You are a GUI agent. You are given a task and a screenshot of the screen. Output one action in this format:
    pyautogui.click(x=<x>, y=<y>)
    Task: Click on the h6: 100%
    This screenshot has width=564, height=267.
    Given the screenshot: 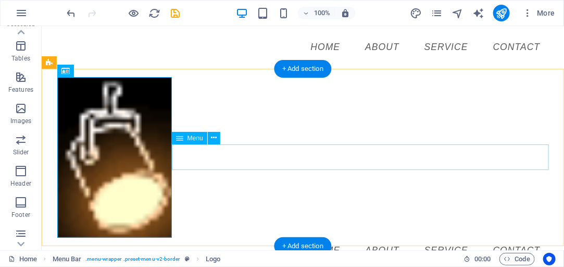 What is the action you would take?
    pyautogui.click(x=322, y=13)
    